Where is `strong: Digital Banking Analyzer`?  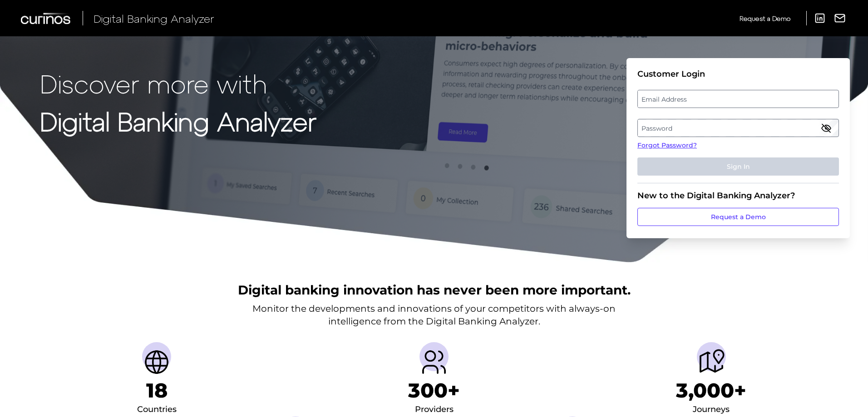 strong: Digital Banking Analyzer is located at coordinates (178, 120).